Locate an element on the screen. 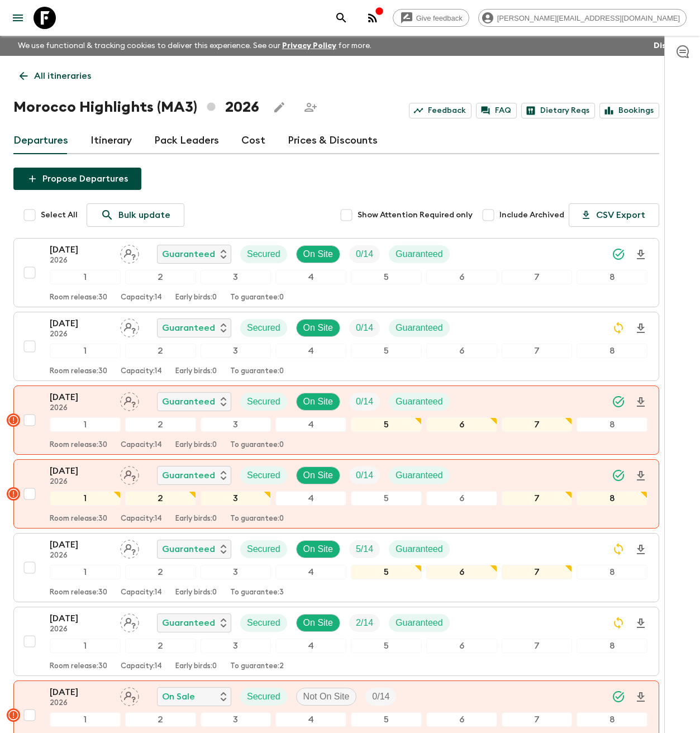  div: Not On Site is located at coordinates (327, 696).